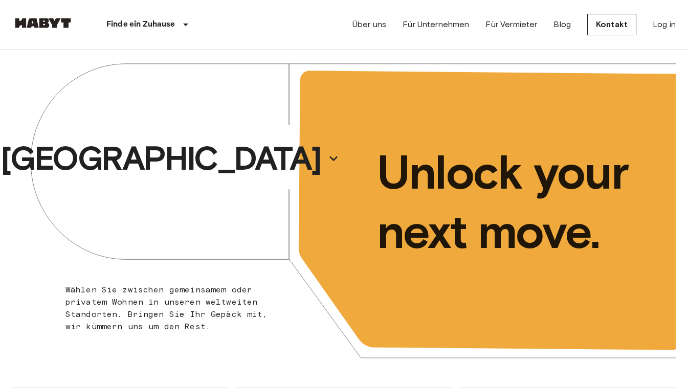 This screenshot has width=688, height=388. I want to click on a: Blog, so click(562, 25).